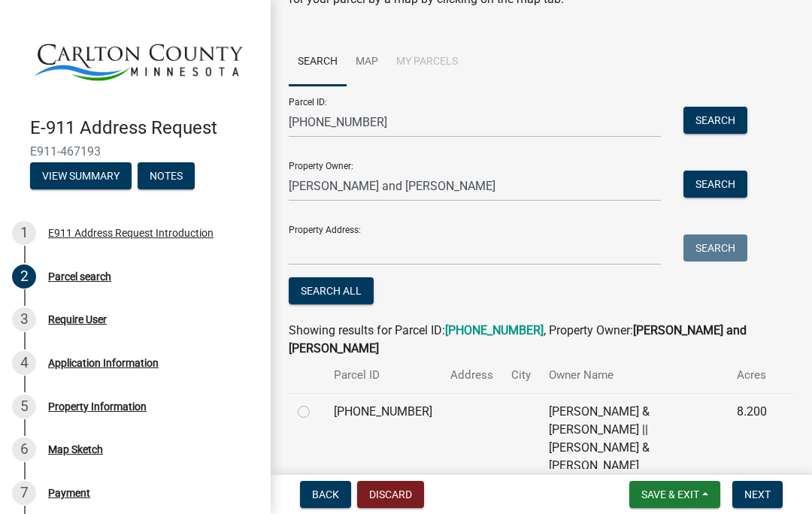 This screenshot has height=514, width=812. I want to click on div: 3, so click(24, 319).